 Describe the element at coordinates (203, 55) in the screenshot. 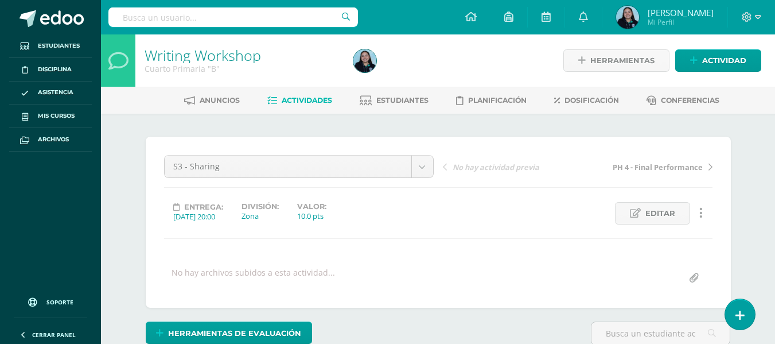

I see `a: Writing Workshop` at that location.